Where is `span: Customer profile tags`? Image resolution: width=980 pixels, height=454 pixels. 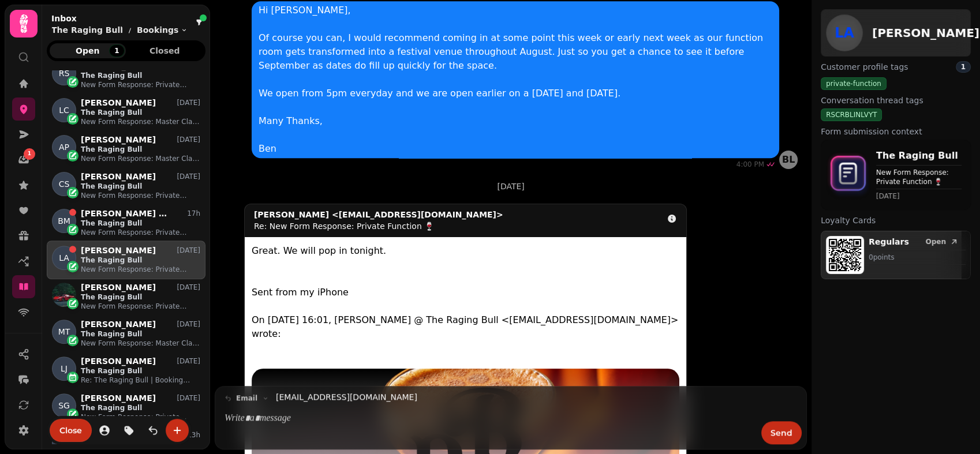
span: Customer profile tags is located at coordinates (864, 66).